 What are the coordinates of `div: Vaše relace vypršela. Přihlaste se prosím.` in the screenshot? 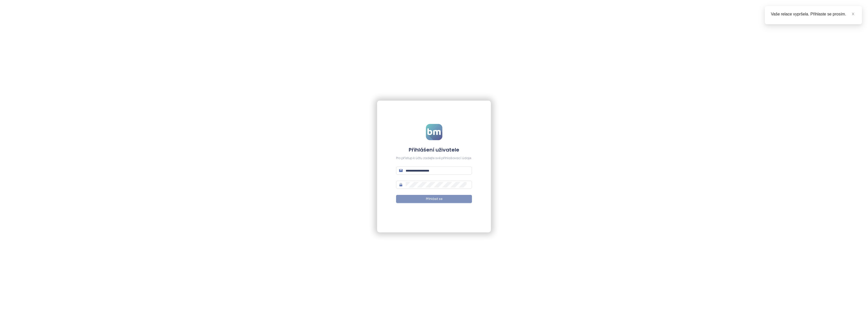 It's located at (813, 14).